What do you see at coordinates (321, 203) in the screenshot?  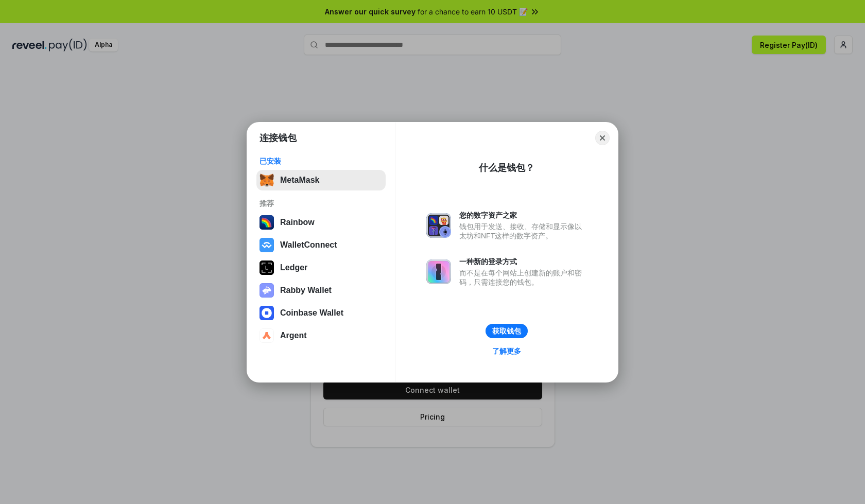 I see `div: 推荐` at bounding box center [321, 203].